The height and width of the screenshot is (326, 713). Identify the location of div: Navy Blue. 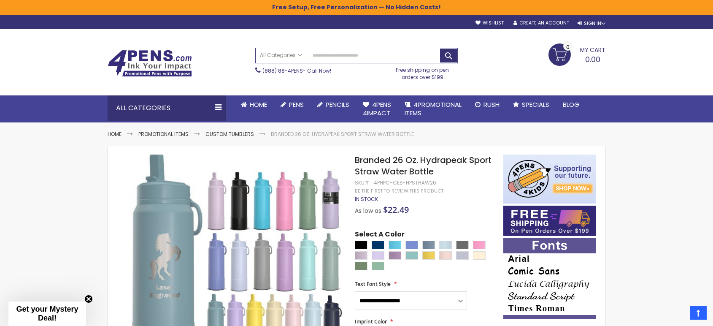
(378, 245).